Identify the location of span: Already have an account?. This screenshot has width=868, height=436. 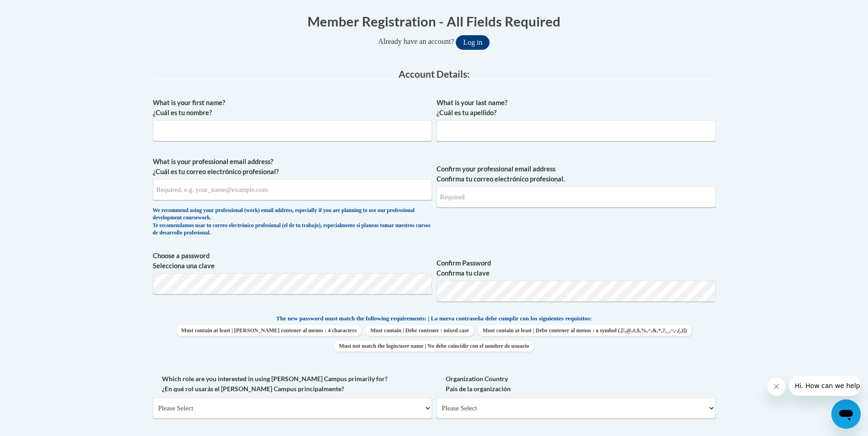
(416, 42).